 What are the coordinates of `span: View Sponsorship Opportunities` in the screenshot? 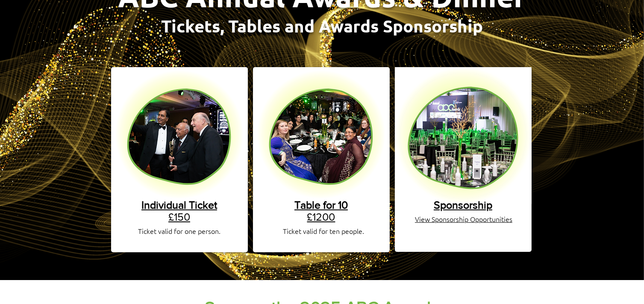 It's located at (464, 219).